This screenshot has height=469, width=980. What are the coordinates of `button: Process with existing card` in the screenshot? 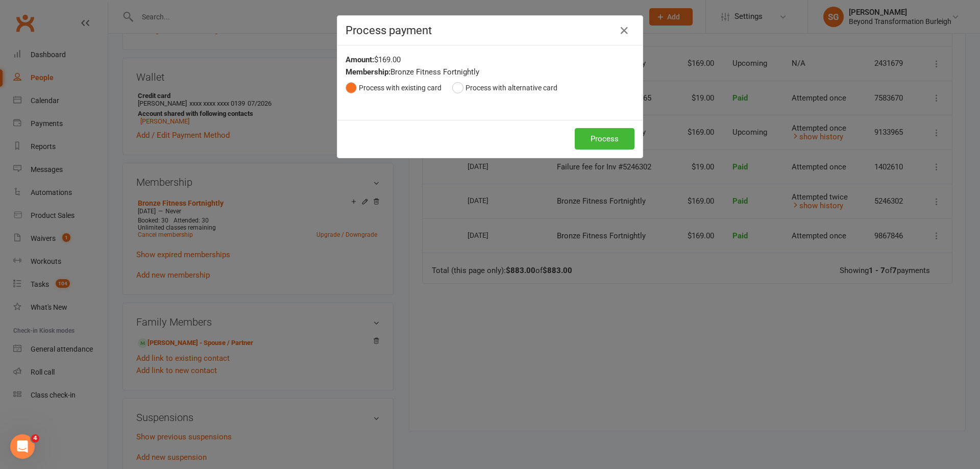 It's located at (394, 88).